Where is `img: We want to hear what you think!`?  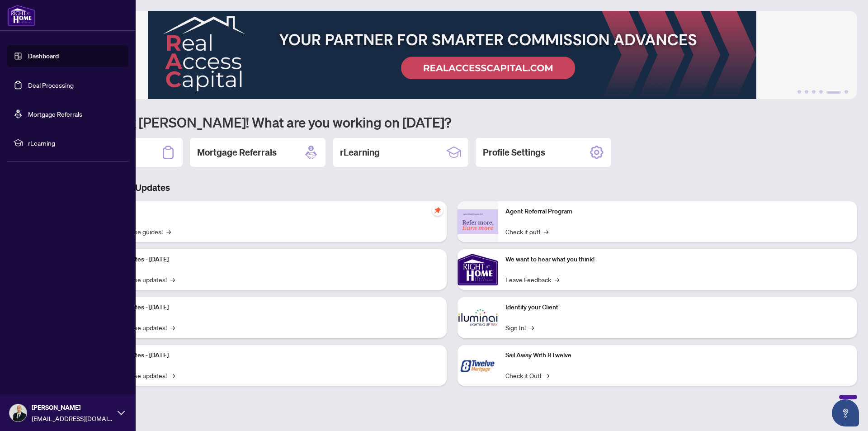 img: We want to hear what you think! is located at coordinates (478, 269).